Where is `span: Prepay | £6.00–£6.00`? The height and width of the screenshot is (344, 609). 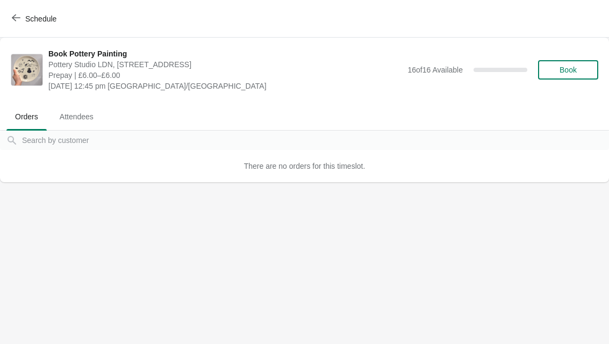 span: Prepay | £6.00–£6.00 is located at coordinates (225, 75).